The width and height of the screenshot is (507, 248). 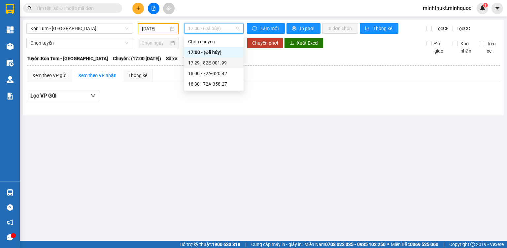 I want to click on span: question-circle, so click(x=10, y=207).